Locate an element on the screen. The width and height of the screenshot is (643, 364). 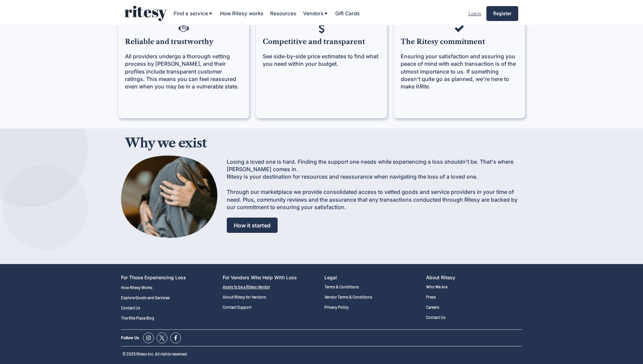
div: See side-by-side price estimates to find what you need within your budget. is located at coordinates (321, 60).